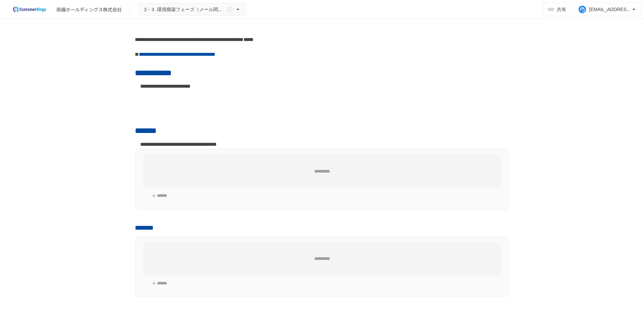 The height and width of the screenshot is (320, 644). What do you see at coordinates (558, 9) in the screenshot?
I see `button: 共有` at bounding box center [558, 9].